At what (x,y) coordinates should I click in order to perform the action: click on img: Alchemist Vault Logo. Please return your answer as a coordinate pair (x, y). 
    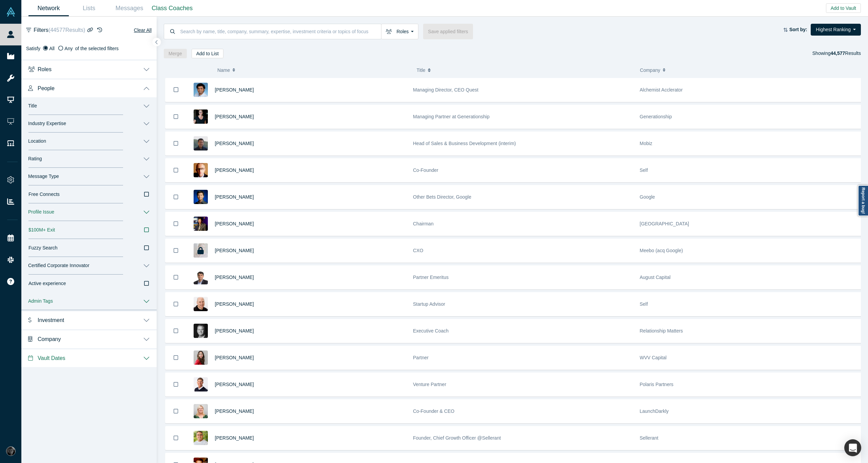
    Looking at the image, I should click on (11, 12).